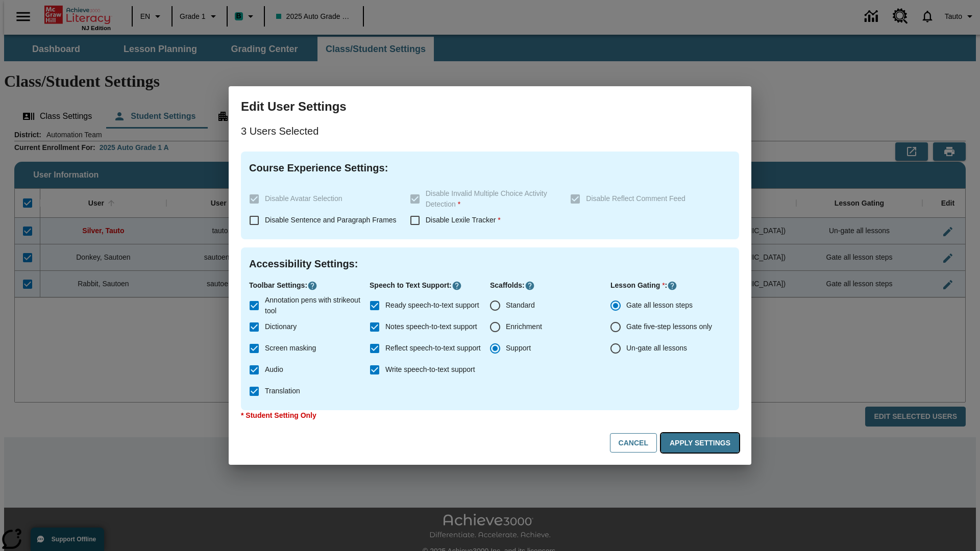 This screenshot has height=551, width=980. Describe the element at coordinates (700, 442) in the screenshot. I see `button: Apply Settings` at that location.